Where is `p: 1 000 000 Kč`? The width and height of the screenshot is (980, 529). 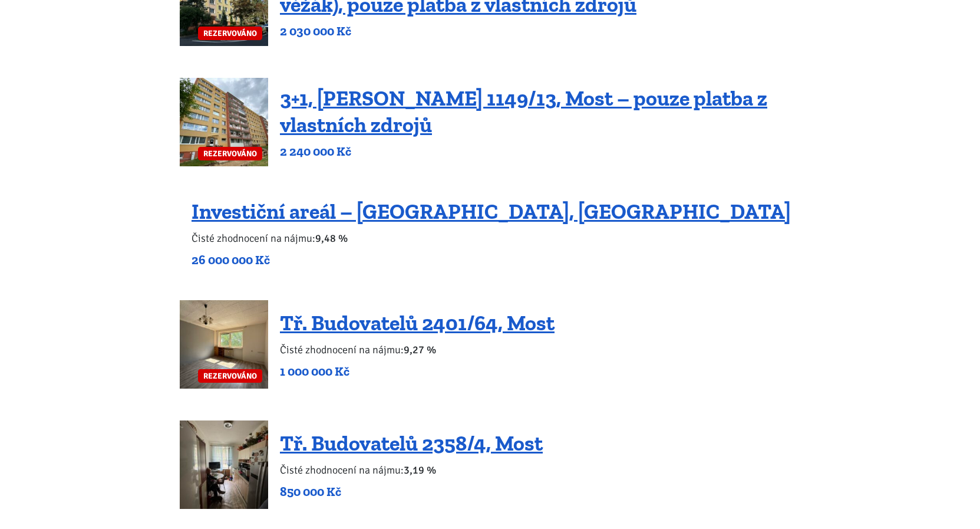
p: 1 000 000 Kč is located at coordinates (417, 372).